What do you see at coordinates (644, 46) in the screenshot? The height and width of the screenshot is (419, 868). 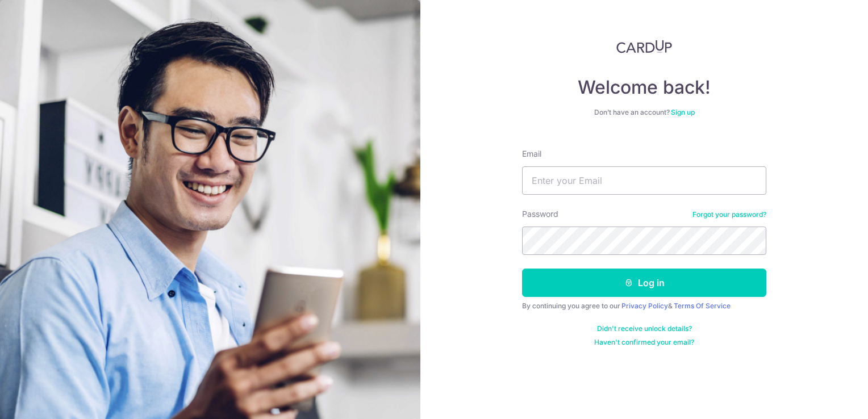 I see `img: CardUp Logo` at bounding box center [644, 46].